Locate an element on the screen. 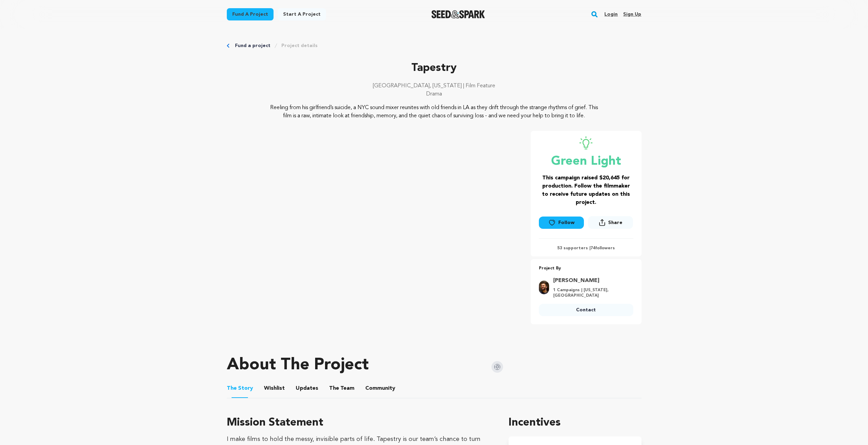 The width and height of the screenshot is (868, 445). img: 63176b0d495ccc68.jpg is located at coordinates (544, 288).